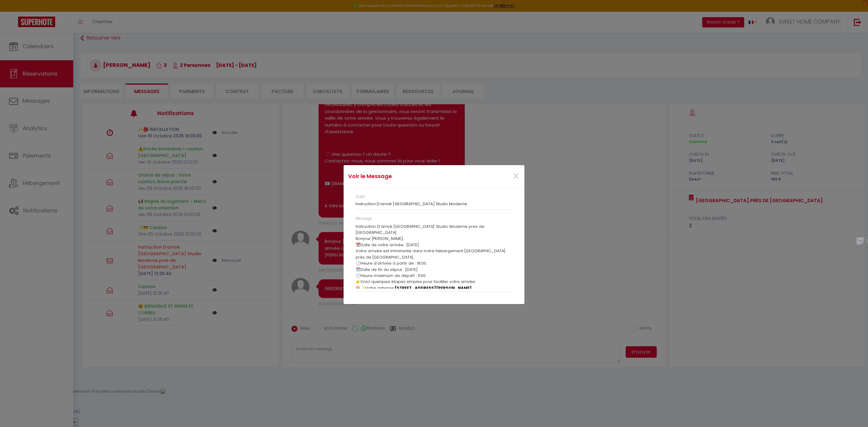  What do you see at coordinates (434, 263) in the screenshot?
I see `p: 🕔Heure d'arrivée à partir de : 18:00 .` at bounding box center [434, 263].